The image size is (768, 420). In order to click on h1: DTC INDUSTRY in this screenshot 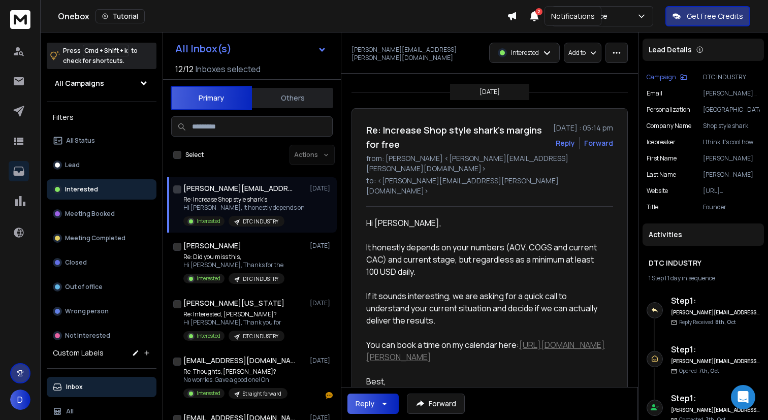, I will do `click(703, 263)`.